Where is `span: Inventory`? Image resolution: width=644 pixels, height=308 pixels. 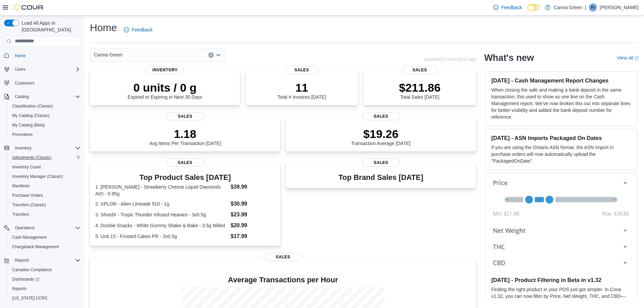
span: Inventory is located at coordinates (23, 148).